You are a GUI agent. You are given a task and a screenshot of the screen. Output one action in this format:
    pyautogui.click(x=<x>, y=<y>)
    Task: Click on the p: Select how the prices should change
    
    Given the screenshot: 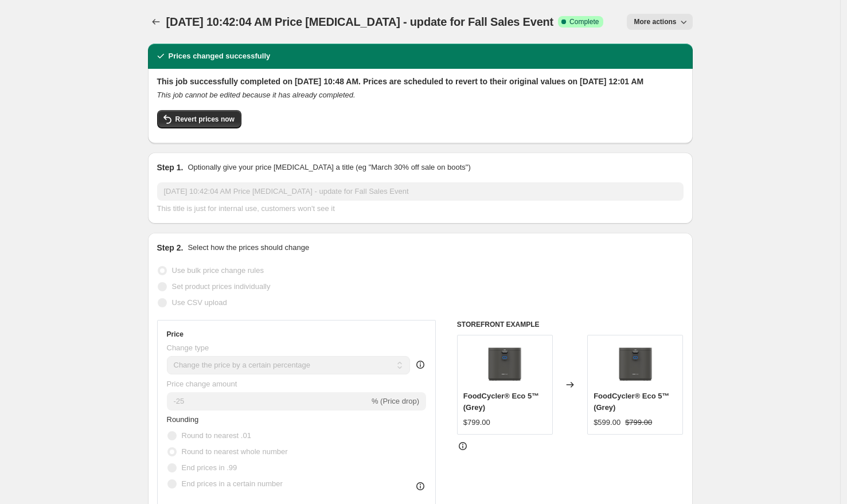 What is the action you would take?
    pyautogui.click(x=248, y=247)
    